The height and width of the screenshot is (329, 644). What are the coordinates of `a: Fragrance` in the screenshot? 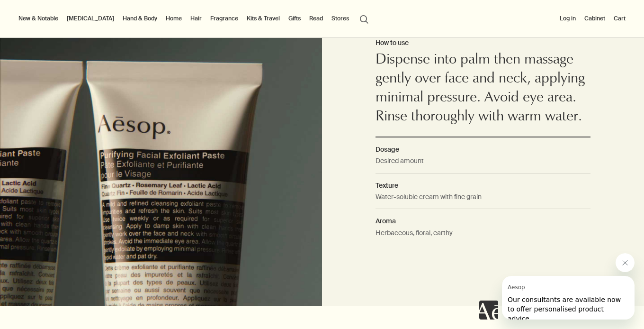 It's located at (224, 18).